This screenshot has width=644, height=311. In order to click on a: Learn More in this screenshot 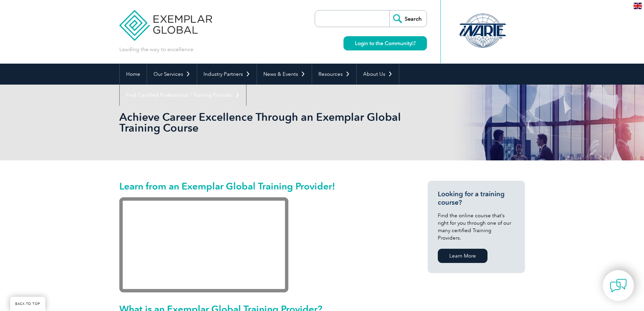, I will do `click(463, 256)`.